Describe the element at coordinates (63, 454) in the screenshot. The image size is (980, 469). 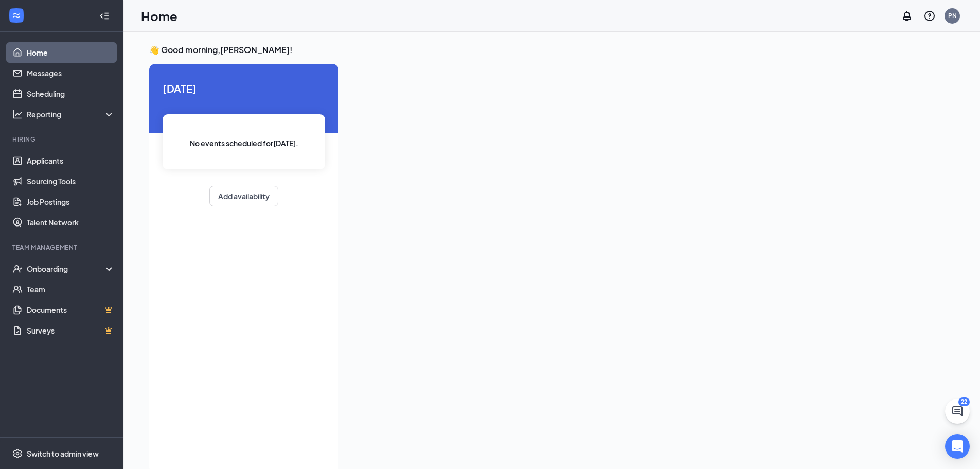
I see `div: Switch to admin view` at that location.